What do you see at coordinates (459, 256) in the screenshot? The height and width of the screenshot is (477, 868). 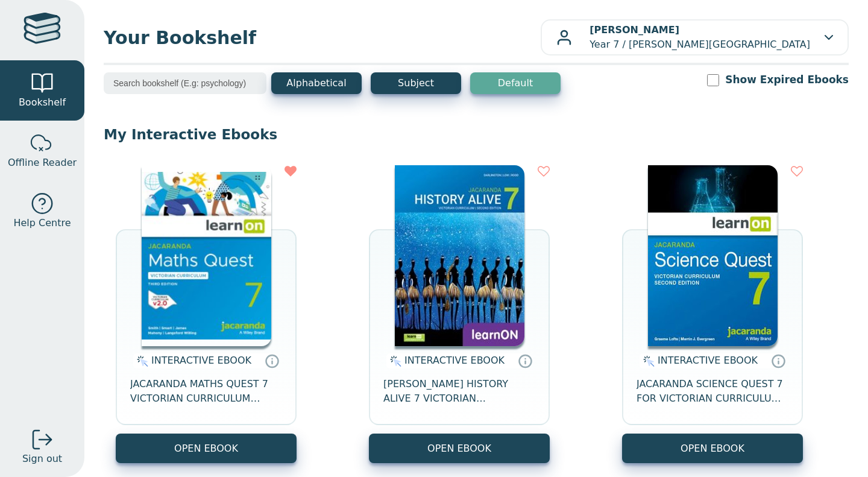 I see `img: d4781fba-7f91-e911-a97e-0272d098c78b.jpg` at bounding box center [459, 256].